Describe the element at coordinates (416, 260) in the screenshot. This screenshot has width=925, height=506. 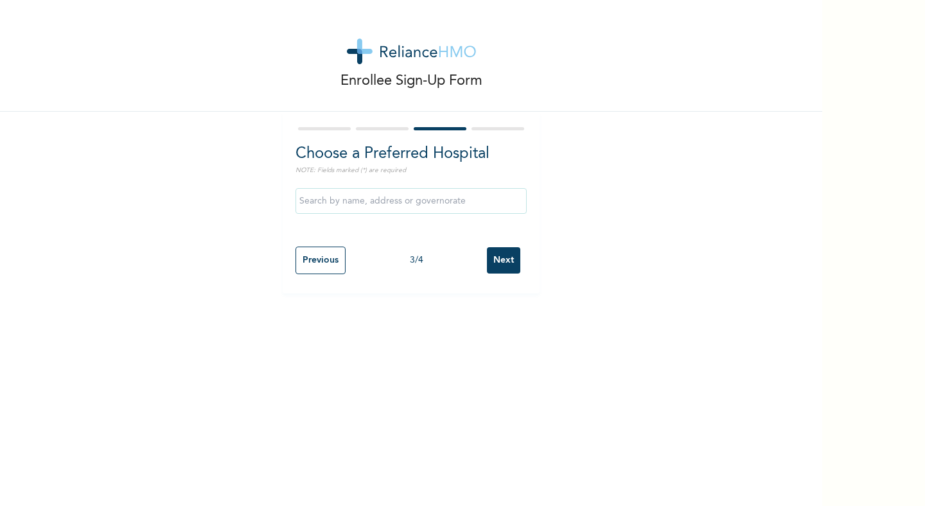
I see `div: 3 / 4` at that location.